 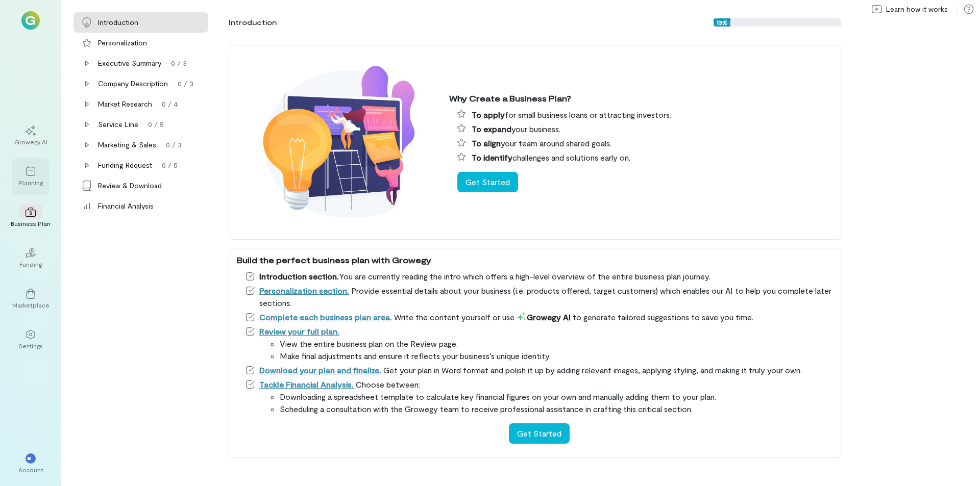 I want to click on li: for small business loans or attracting investors., so click(x=645, y=115).